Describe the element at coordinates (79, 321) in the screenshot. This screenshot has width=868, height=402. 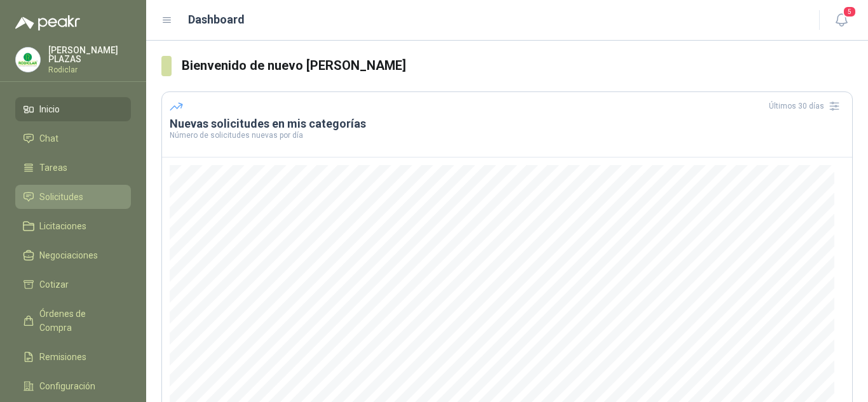
I see `span: Órdenes de Compra` at that location.